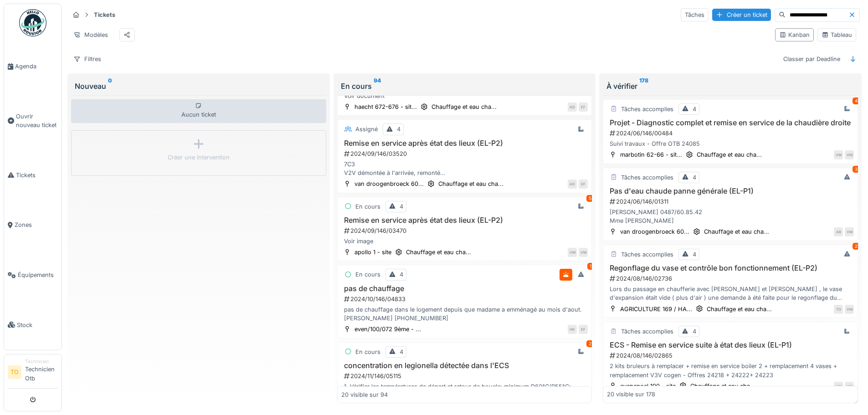 This screenshot has height=415, width=868. Describe the element at coordinates (730, 268) in the screenshot. I see `h3: Regonflage du vase et contrôle bon fonctionnement (EL-P2)` at that location.